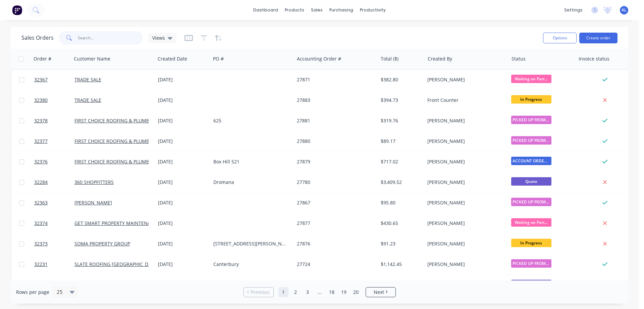 Image resolution: width=644 pixels, height=309 pixels. I want to click on span: 32380, so click(41, 100).